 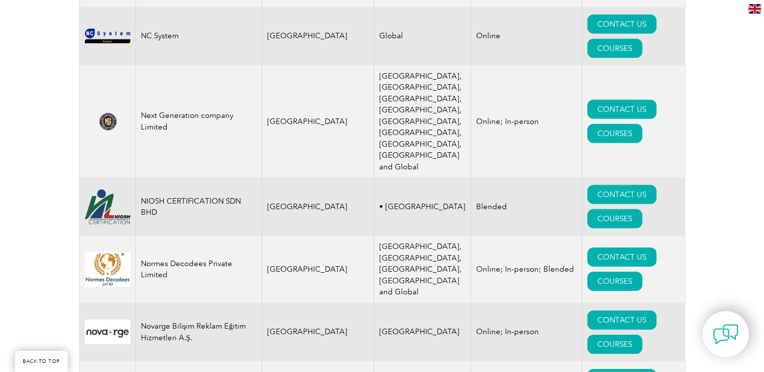 I want to click on td: Novarge Bilişim Reklam Eğitim Hizmetleri A.Ş., so click(x=198, y=333).